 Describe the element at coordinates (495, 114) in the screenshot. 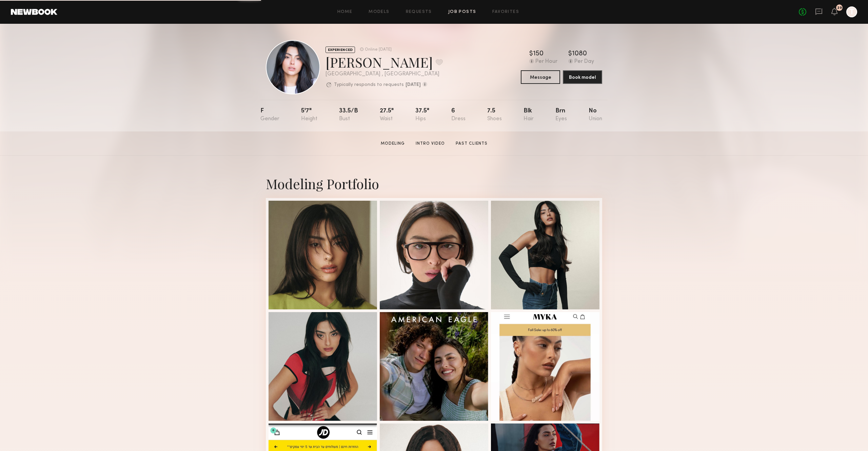

I see `div: 7.5` at that location.